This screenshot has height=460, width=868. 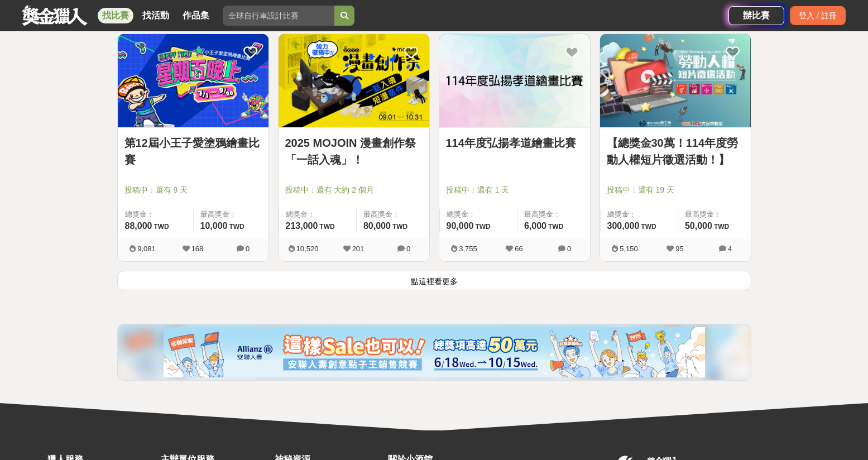 What do you see at coordinates (198, 249) in the screenshot?
I see `span: 168` at bounding box center [198, 249].